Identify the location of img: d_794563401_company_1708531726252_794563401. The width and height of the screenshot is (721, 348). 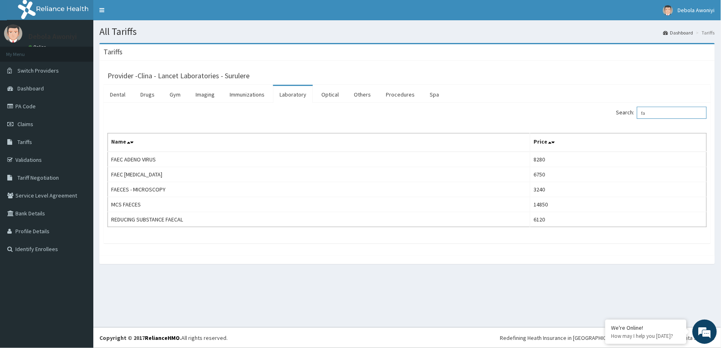
(24, 51).